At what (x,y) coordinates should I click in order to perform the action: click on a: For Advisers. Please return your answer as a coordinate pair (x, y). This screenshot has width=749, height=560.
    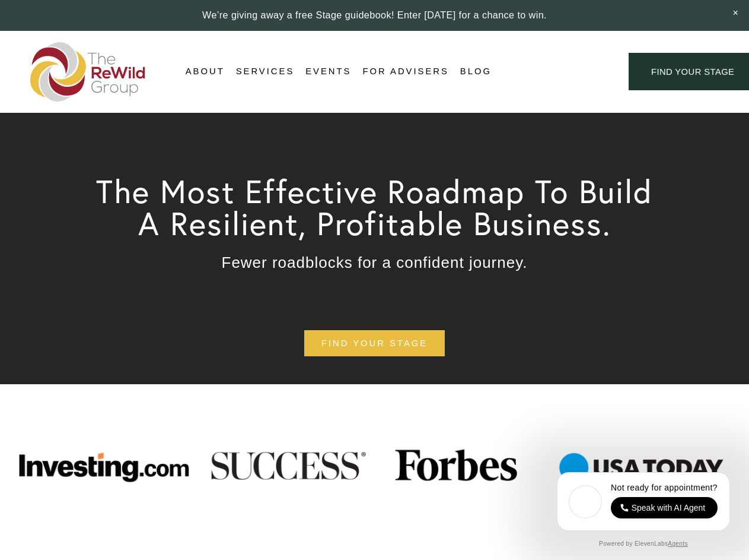
    Looking at the image, I should click on (405, 72).